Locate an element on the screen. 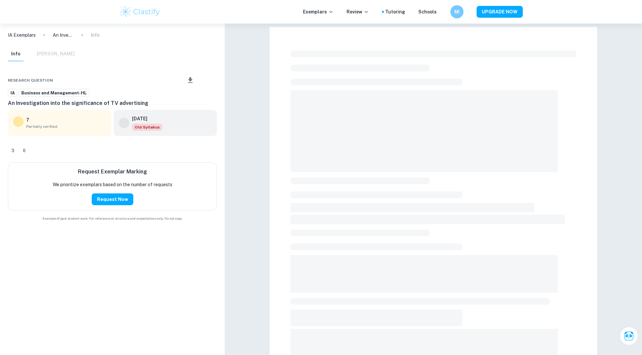  button: Help and Feedback is located at coordinates (443, 12).